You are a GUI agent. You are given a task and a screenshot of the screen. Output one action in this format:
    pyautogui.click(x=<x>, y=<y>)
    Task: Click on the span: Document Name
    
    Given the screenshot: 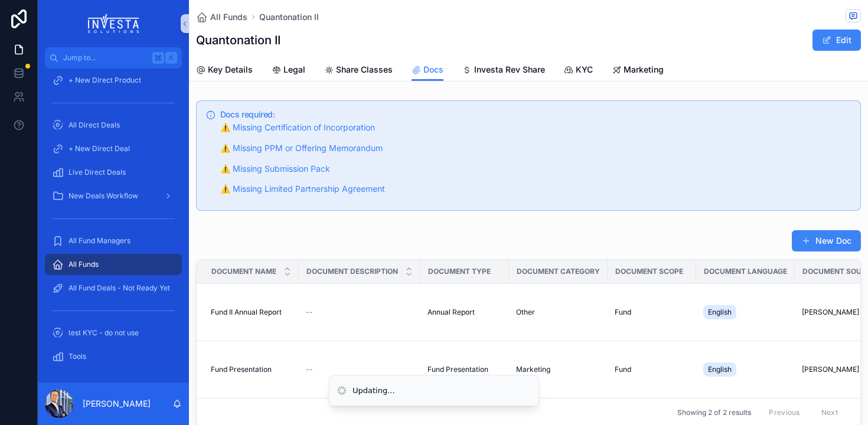 What is the action you would take?
    pyautogui.click(x=244, y=271)
    